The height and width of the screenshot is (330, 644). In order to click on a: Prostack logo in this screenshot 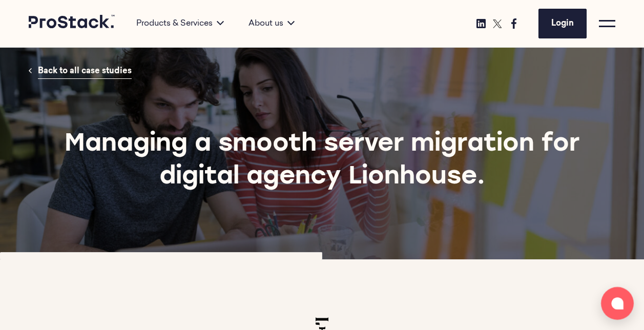, I will do `click(72, 23)`.